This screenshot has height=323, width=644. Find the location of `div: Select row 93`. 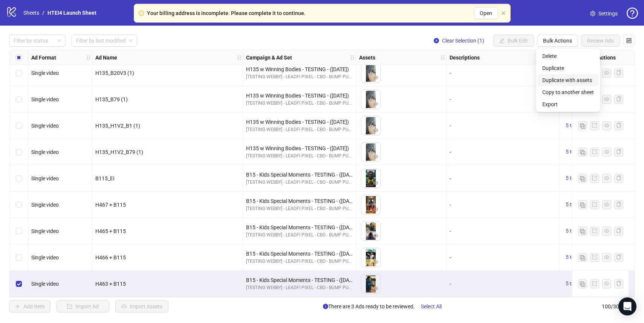

div: Select row 93 is located at coordinates (19, 99).